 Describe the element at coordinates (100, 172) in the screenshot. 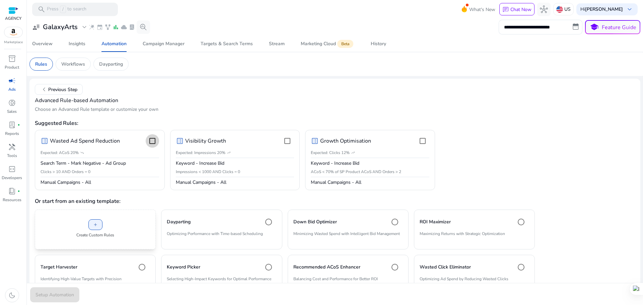

I see `p: Clicks > 10 AND Orders = 0` at that location.